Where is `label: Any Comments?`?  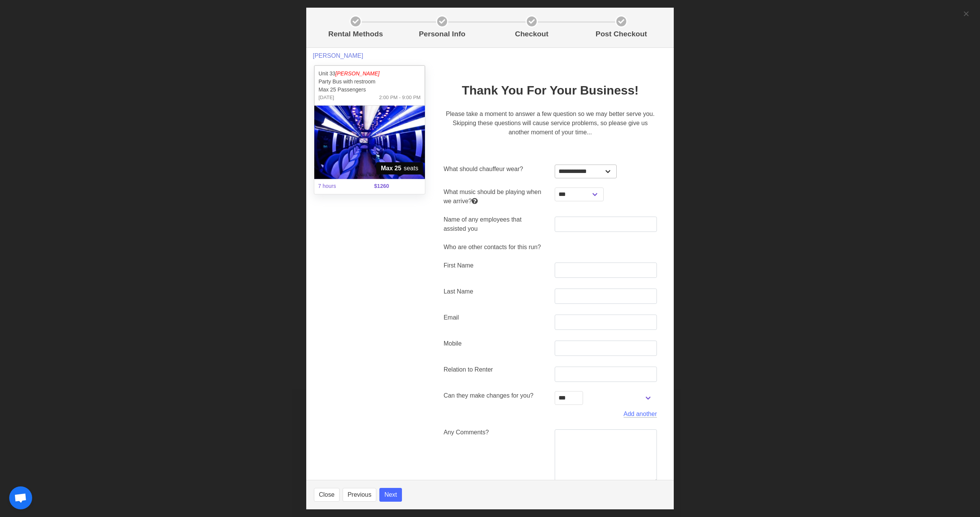 label: Any Comments? is located at coordinates (494, 432).